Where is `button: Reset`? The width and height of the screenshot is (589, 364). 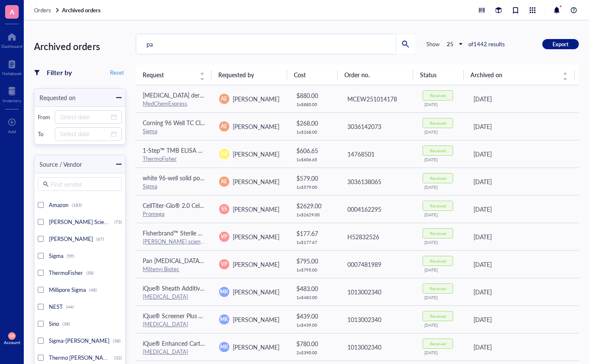
button: Reset is located at coordinates (117, 73).